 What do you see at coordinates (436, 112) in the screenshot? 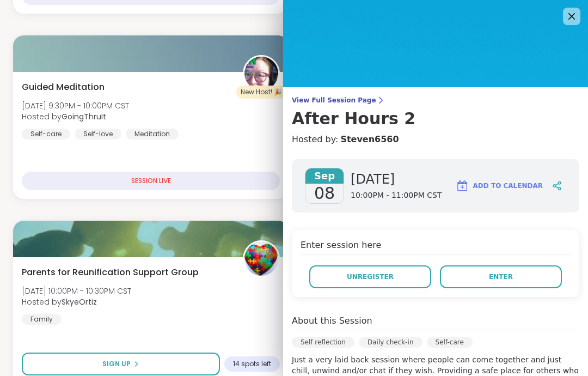
I see `a: View Full Session PageAfter Hours 2` at bounding box center [436, 112].